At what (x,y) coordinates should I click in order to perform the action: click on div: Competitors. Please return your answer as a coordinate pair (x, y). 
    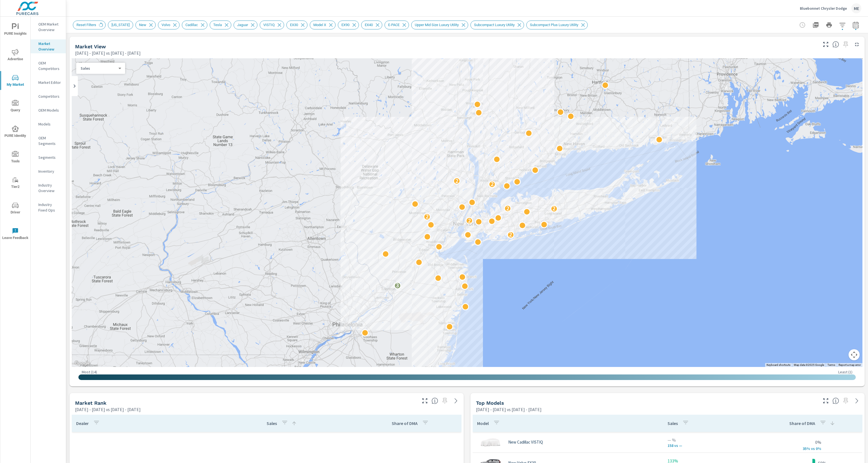
    Looking at the image, I should click on (48, 96).